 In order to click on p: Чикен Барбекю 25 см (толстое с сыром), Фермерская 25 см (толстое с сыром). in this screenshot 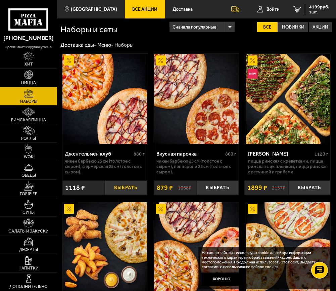, I will do `click(105, 166)`.